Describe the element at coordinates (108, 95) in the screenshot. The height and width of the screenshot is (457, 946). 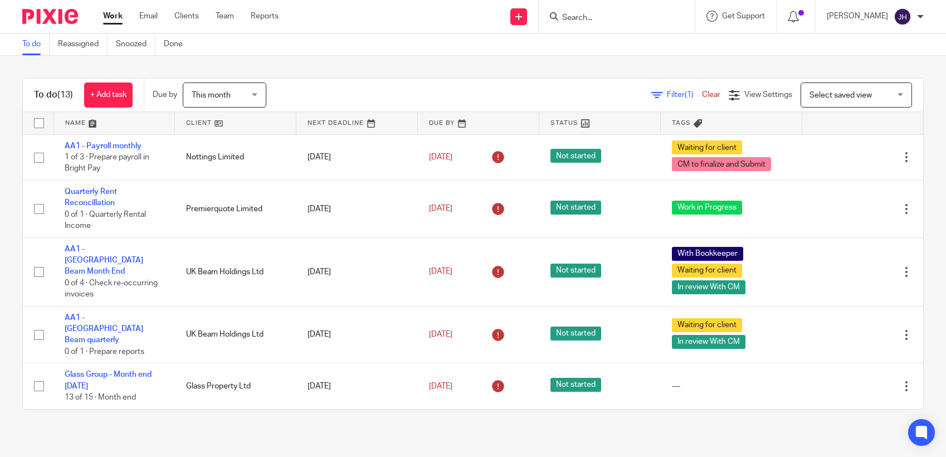
I see `a: + Add task` at that location.